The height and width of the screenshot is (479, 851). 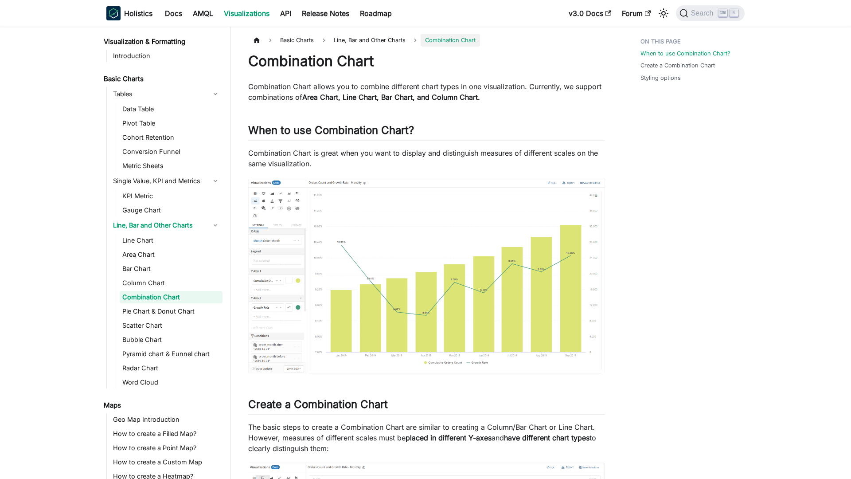 What do you see at coordinates (171, 268) in the screenshot?
I see `a: Bar Chart` at bounding box center [171, 268].